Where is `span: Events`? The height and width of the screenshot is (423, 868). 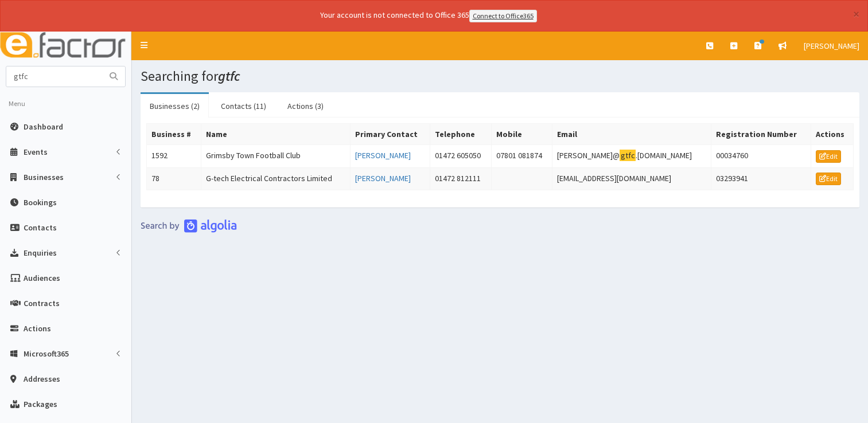 span: Events is located at coordinates (35, 152).